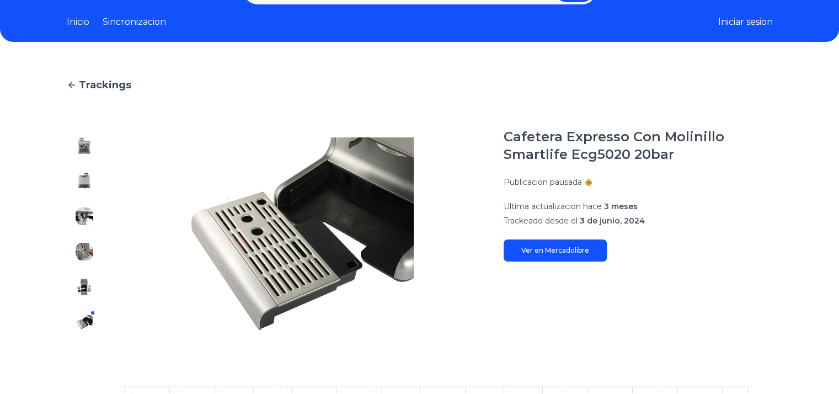 The height and width of the screenshot is (394, 839). What do you see at coordinates (638, 146) in the screenshot?
I see `h1: Cafetera Expresso Con Molinillo Smartlife Ecg5020 20bar` at bounding box center [638, 146].